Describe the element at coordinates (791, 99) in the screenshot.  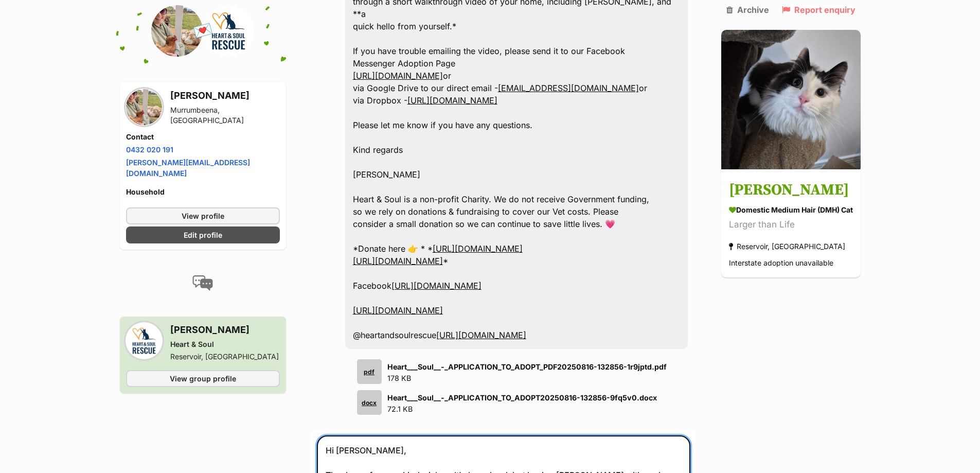
I see `img: Collins` at that location.